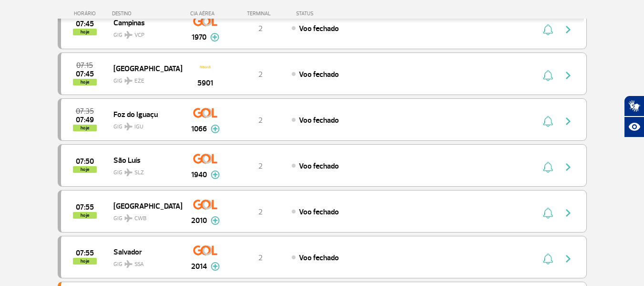  Describe the element at coordinates (139, 36) in the screenshot. I see `span: VCP` at that location.